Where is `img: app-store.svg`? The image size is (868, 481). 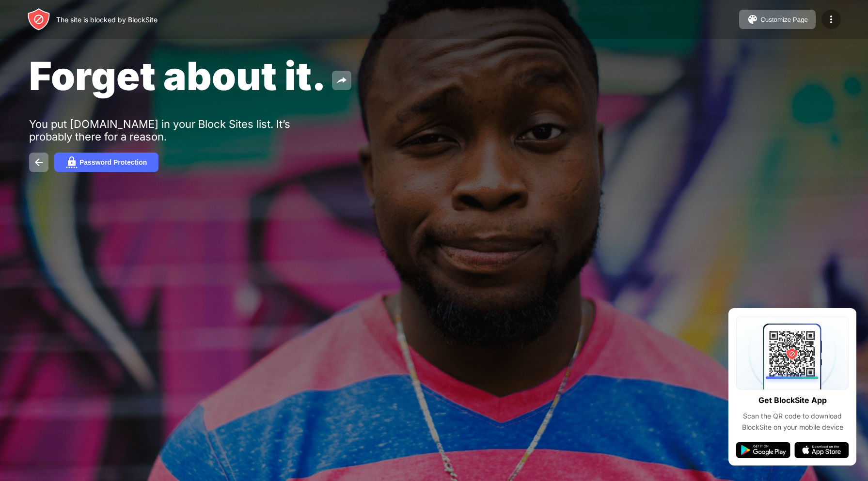
img: app-store.svg is located at coordinates (822, 450).